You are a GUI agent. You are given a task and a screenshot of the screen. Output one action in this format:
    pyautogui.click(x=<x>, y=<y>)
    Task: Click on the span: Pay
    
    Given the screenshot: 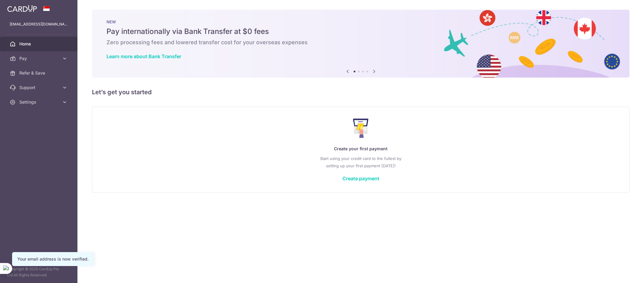 What is the action you would take?
    pyautogui.click(x=39, y=58)
    